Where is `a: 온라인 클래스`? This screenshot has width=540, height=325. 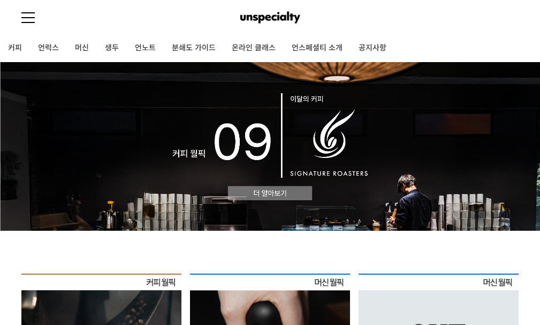
a: 온라인 클래스 is located at coordinates (254, 48).